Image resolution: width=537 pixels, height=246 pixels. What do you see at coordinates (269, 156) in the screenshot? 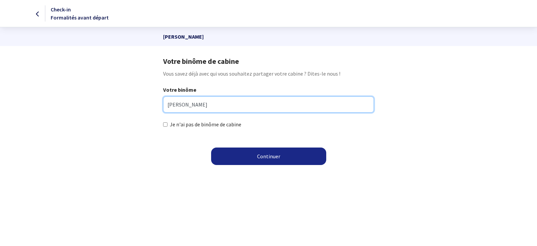
I see `button: Continuer` at bounding box center [269, 156].